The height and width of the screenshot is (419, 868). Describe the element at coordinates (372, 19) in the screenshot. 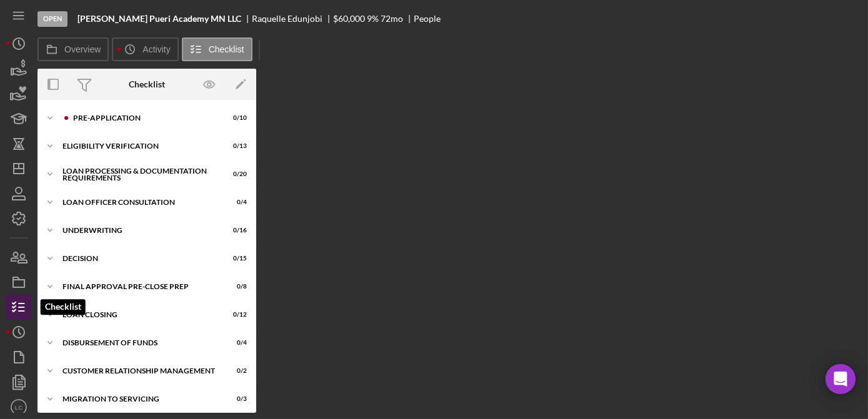

I see `div: 9 %` at that location.